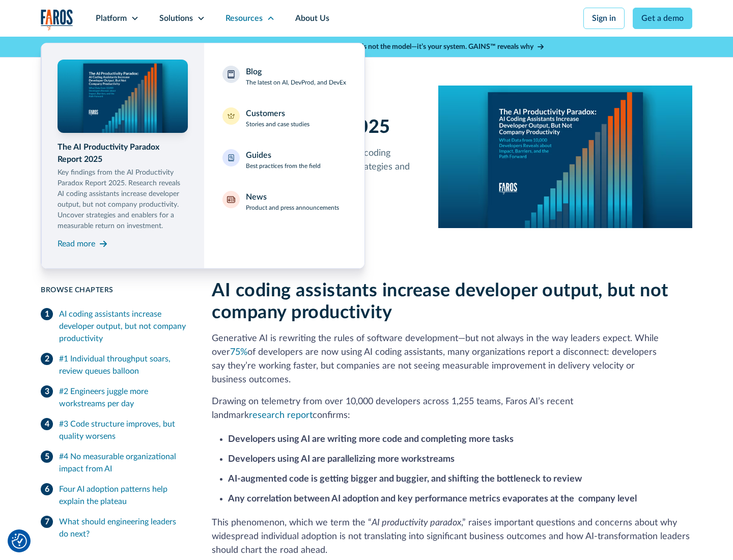 This screenshot has height=560, width=733. I want to click on div: News, so click(256, 197).